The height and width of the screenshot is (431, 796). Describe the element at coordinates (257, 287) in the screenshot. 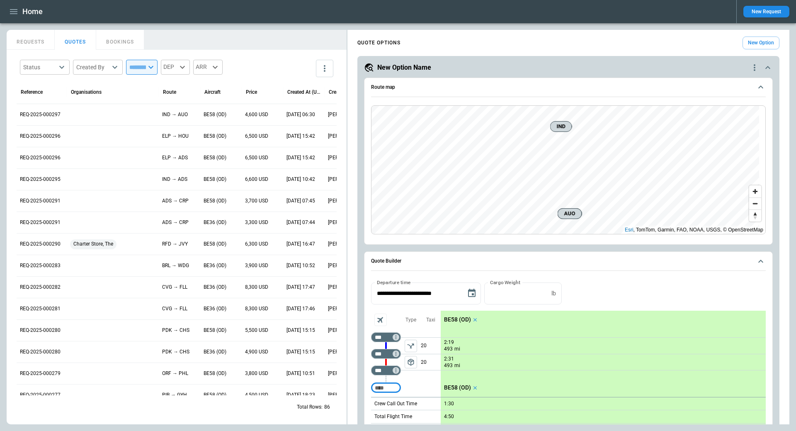

I see `p: 8,300 USD` at that location.